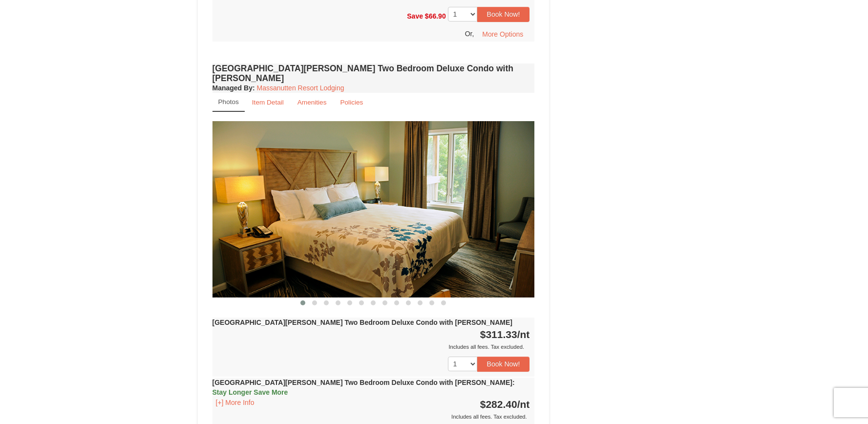 Image resolution: width=868 pixels, height=424 pixels. Describe the element at coordinates (415, 16) in the screenshot. I see `span: Save` at that location.